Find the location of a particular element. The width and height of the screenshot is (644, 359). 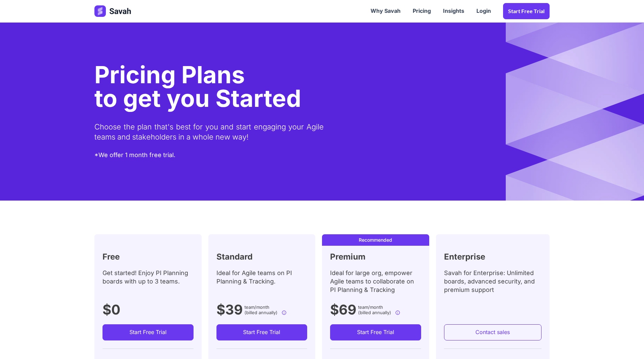

h1: $0 is located at coordinates (111, 310).